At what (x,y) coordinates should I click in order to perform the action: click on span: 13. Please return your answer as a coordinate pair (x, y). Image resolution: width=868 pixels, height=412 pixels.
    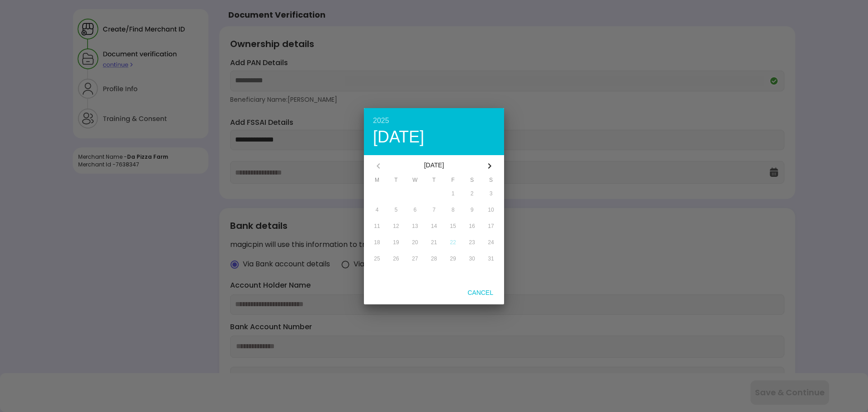
    Looking at the image, I should click on (414, 226).